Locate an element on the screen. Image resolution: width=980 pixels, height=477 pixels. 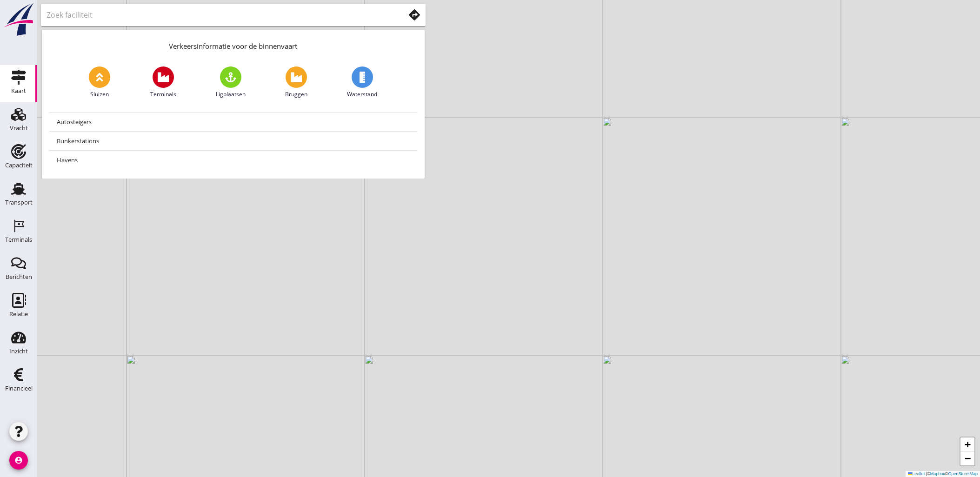
div: Terminals is located at coordinates (19, 240).